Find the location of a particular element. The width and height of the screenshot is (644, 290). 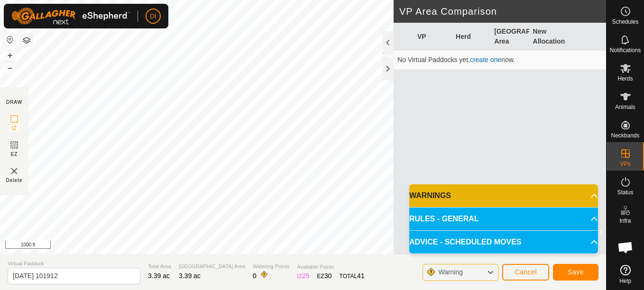

th: Herd is located at coordinates (471, 37).